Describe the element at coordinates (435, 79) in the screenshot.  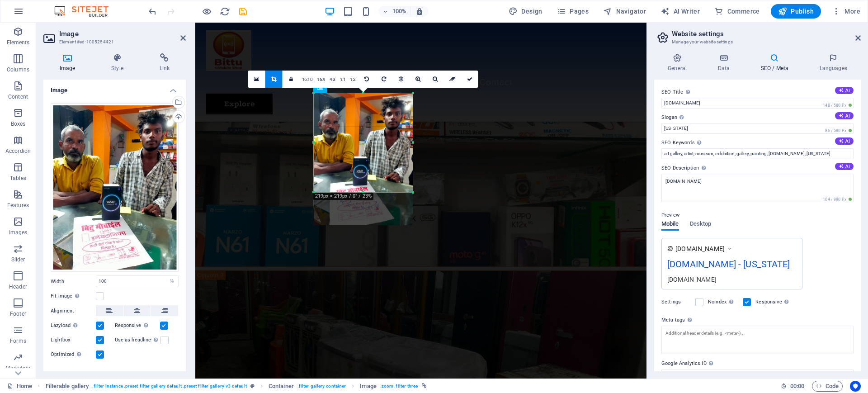
I see `a: Zoom out` at that location.